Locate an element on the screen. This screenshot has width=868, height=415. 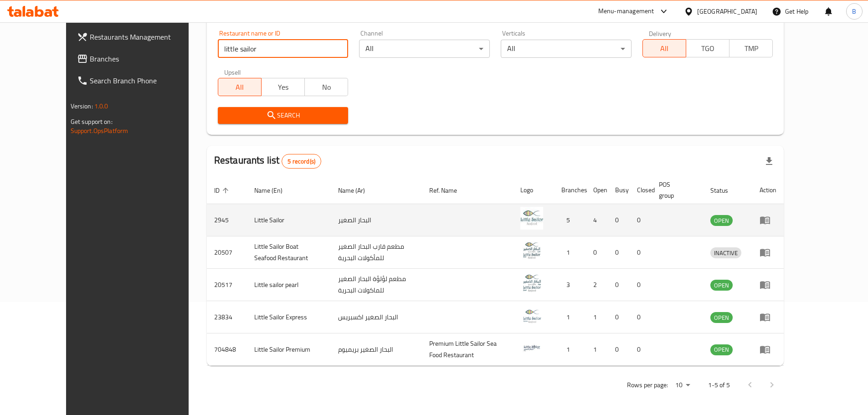
input: Search for restaurant name or ID.. is located at coordinates (283, 49).